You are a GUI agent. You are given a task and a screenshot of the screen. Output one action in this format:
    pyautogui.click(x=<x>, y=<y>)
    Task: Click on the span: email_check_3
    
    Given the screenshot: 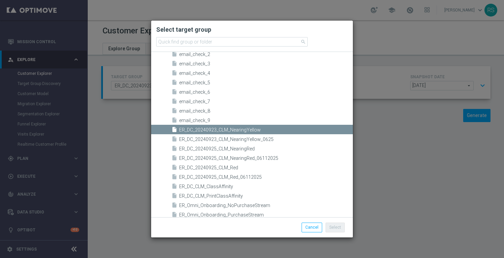 What is the action you would take?
    pyautogui.click(x=266, y=64)
    